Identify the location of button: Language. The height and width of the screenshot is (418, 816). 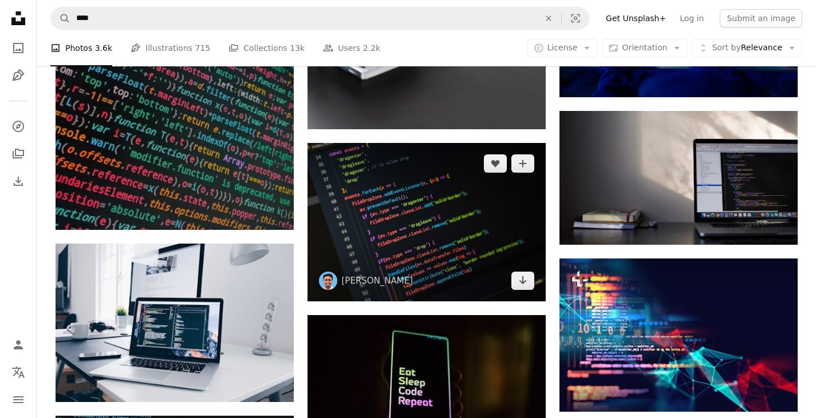
(18, 373).